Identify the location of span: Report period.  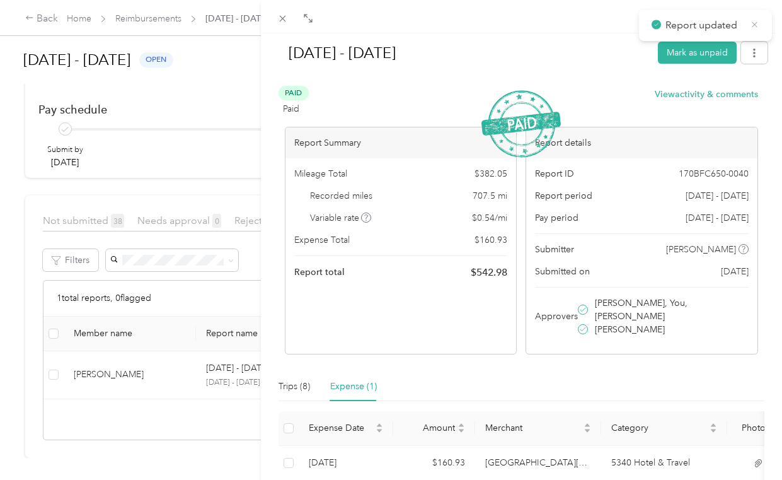
(564, 195).